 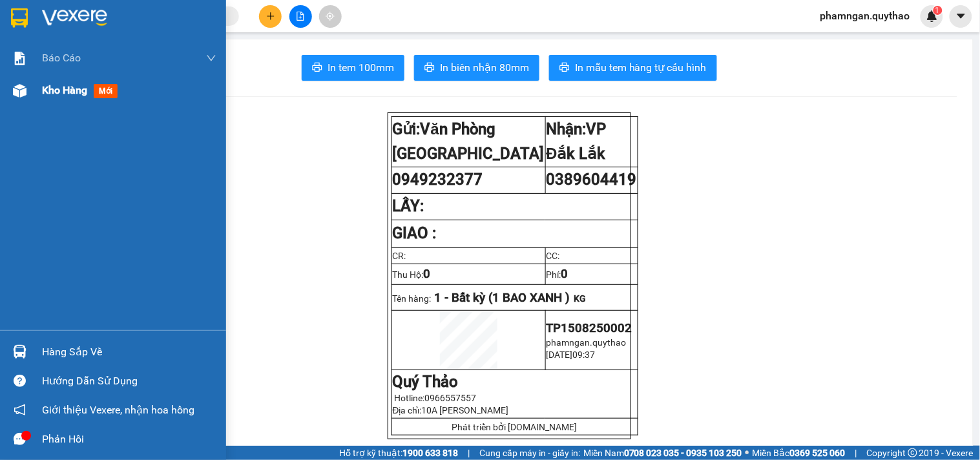 I want to click on strong: 1900 633 818, so click(x=430, y=453).